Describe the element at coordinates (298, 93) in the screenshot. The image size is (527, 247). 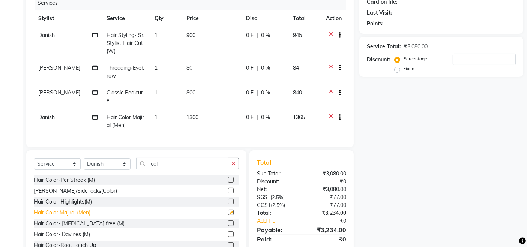
I see `span: 840` at that location.